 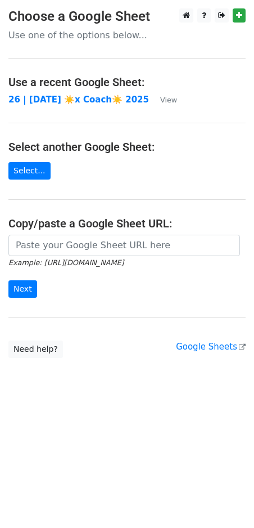 What do you see at coordinates (163, 100) in the screenshot?
I see `a: View` at bounding box center [163, 100].